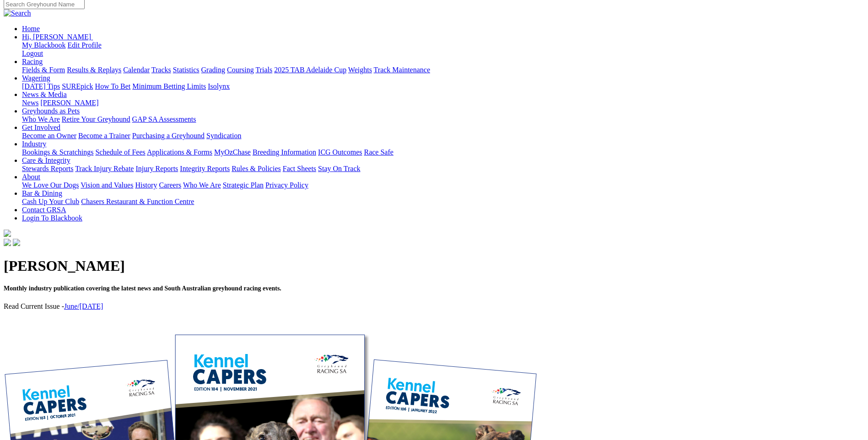 The image size is (868, 440). I want to click on a: Fields & Form, so click(44, 70).